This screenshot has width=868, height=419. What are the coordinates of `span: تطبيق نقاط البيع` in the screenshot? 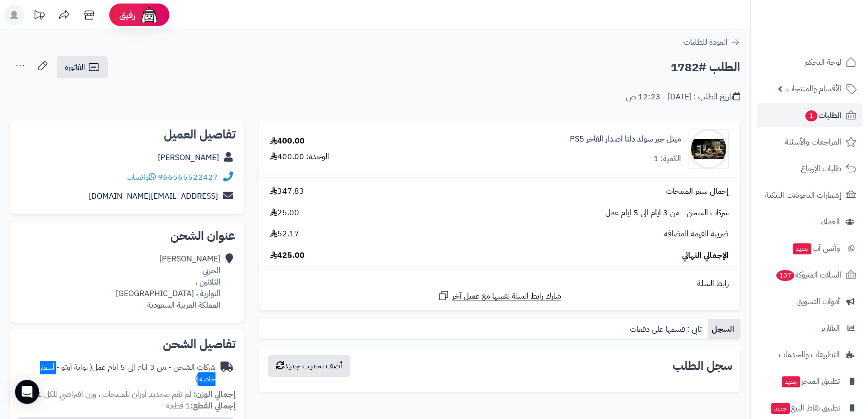 It's located at (806, 408).